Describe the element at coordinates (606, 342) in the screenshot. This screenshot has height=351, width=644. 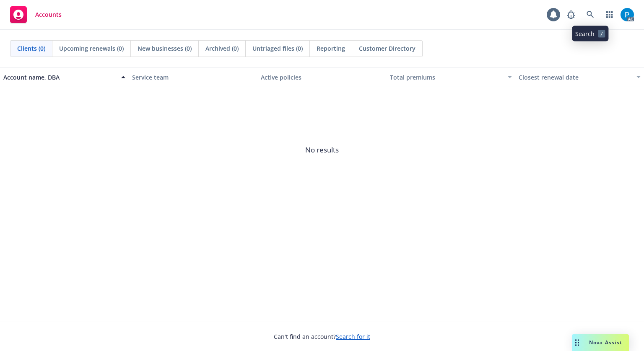
I see `span: Nova Assist` at that location.